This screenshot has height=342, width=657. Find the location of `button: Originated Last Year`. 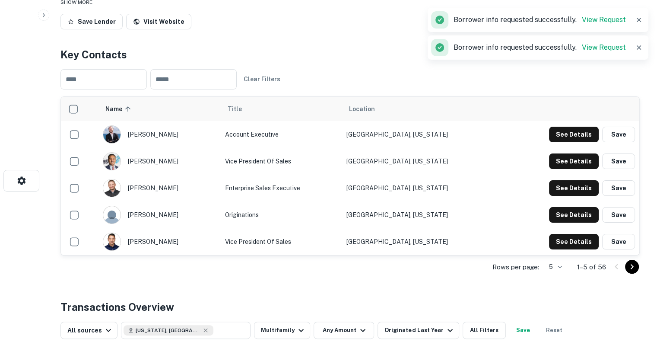

button: Originated Last Year is located at coordinates (418, 330).